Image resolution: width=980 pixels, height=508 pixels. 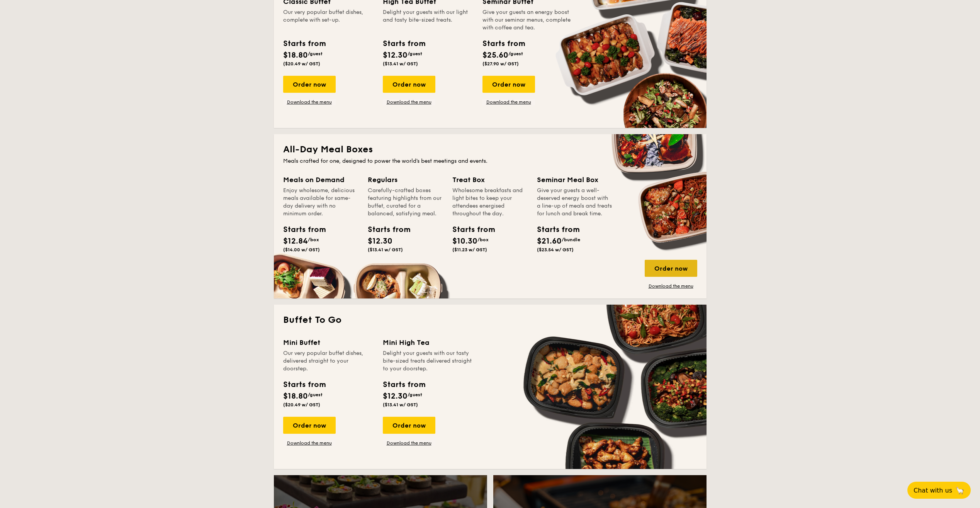 I want to click on span: ($11.23 w/ GST), so click(x=469, y=249).